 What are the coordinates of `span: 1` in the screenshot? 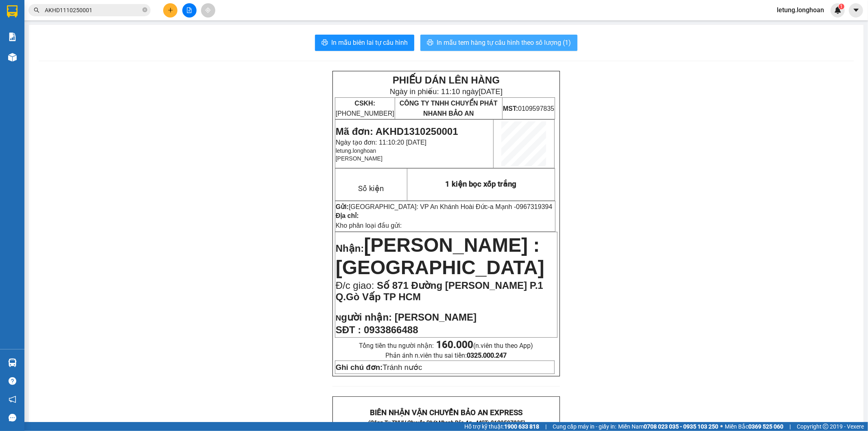 It's located at (841, 6).